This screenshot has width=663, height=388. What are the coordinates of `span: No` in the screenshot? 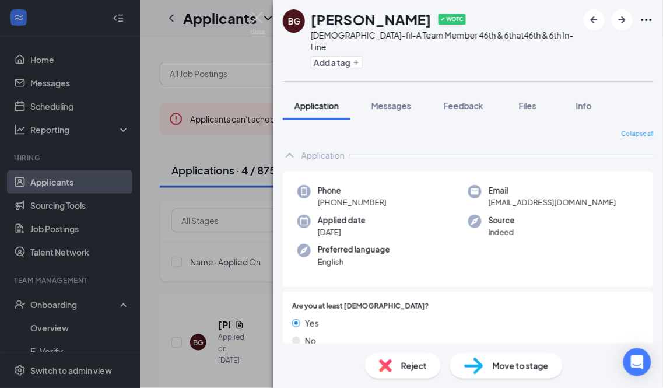 It's located at (310, 341).